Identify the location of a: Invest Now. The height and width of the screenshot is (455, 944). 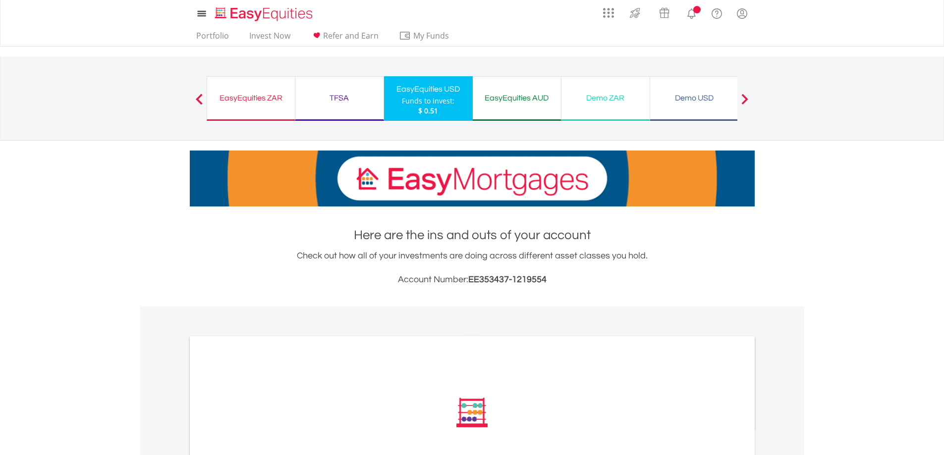
(270, 38).